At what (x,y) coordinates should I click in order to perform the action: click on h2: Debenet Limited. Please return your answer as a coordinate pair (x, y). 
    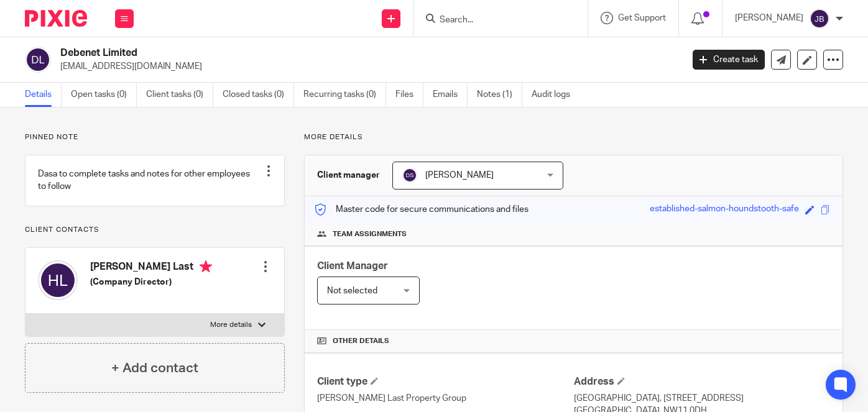
    Looking at the image, I should click on (306, 53).